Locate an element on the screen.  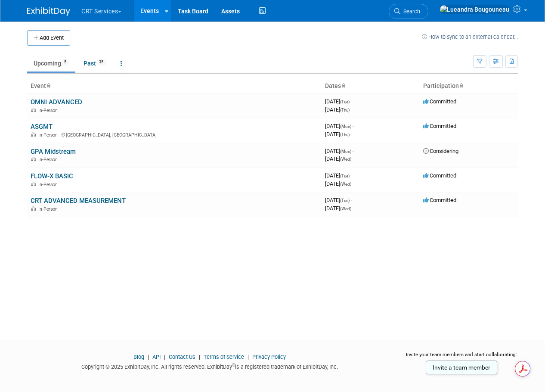
a: Terms of Service is located at coordinates (224, 356).